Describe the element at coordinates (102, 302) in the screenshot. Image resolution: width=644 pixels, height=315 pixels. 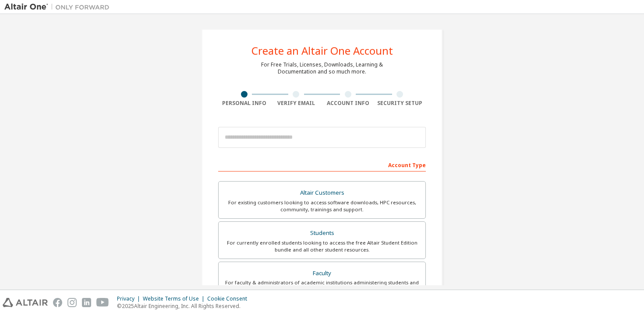
I see `img: youtube.svg` at that location.